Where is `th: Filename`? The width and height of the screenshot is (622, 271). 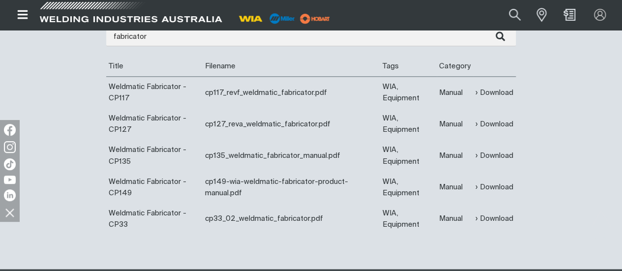
th: Filename is located at coordinates (291, 66).